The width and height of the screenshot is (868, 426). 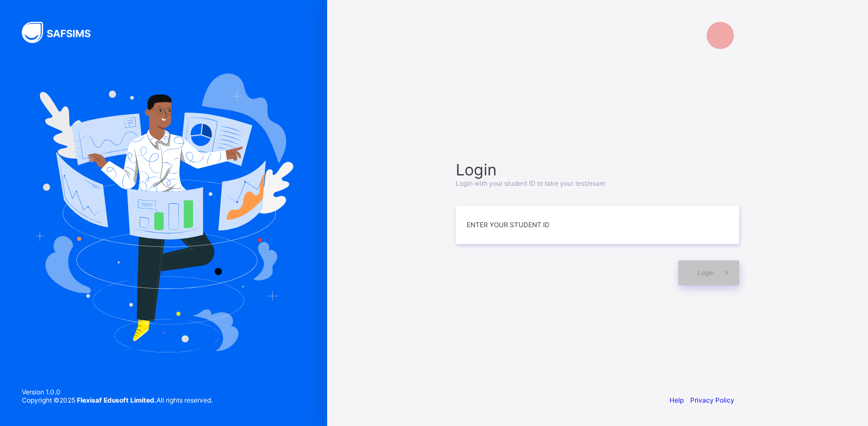 I want to click on a: Help, so click(x=677, y=400).